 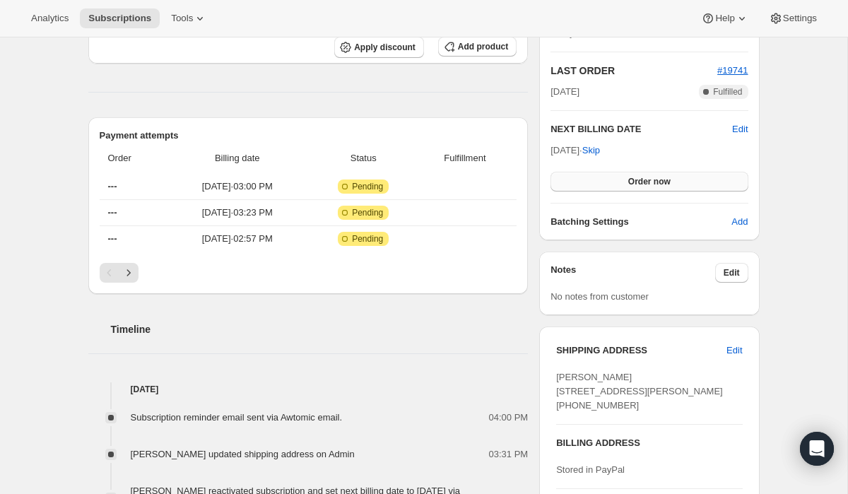 What do you see at coordinates (727, 92) in the screenshot?
I see `span: Fulfilled` at bounding box center [727, 92].